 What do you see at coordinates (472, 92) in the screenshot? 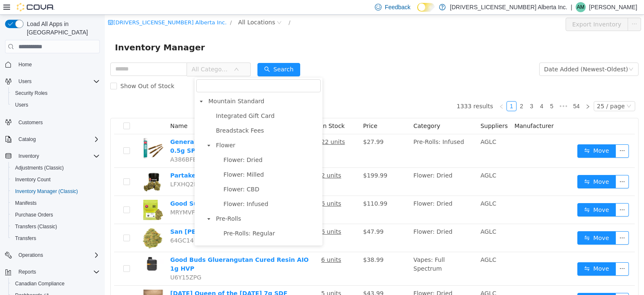
I see `li: 54` at bounding box center [472, 92].